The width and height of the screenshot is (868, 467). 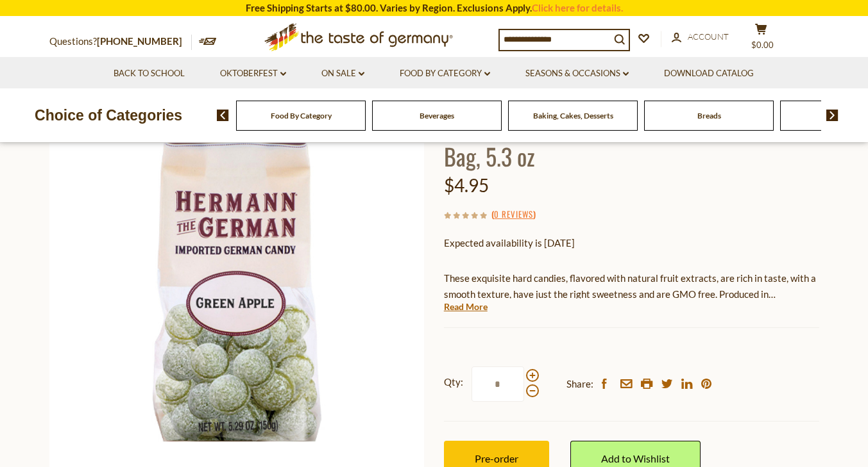 What do you see at coordinates (709, 115) in the screenshot?
I see `a: Breads` at bounding box center [709, 115].